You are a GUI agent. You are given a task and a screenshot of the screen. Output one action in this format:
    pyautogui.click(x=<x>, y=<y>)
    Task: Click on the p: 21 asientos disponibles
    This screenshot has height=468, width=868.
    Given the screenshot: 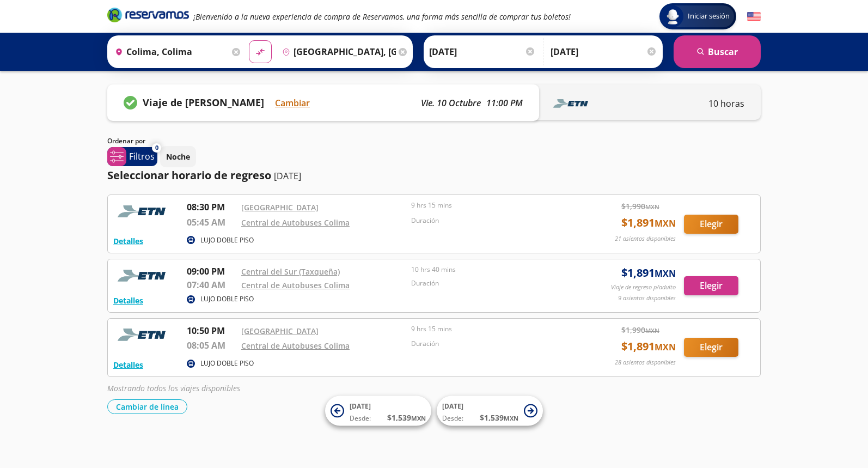 What is the action you would take?
    pyautogui.click(x=645, y=238)
    